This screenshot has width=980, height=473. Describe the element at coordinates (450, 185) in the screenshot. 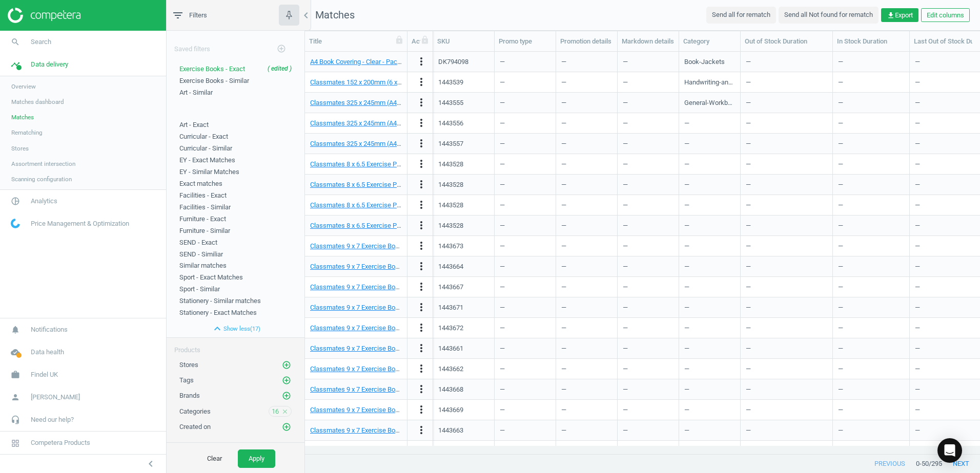

I see `div: 1443528` at that location.